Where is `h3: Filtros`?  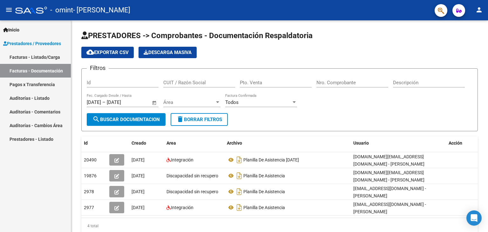
h3: Filtros is located at coordinates (98, 68).